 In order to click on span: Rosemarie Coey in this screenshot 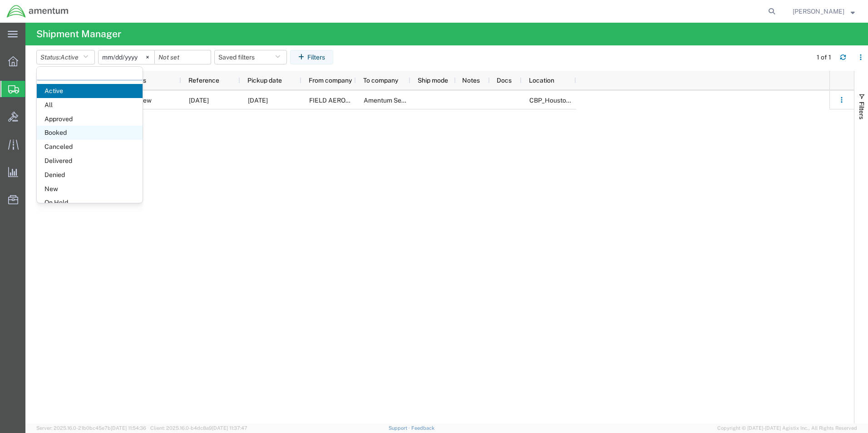, I will do `click(819, 11)`.